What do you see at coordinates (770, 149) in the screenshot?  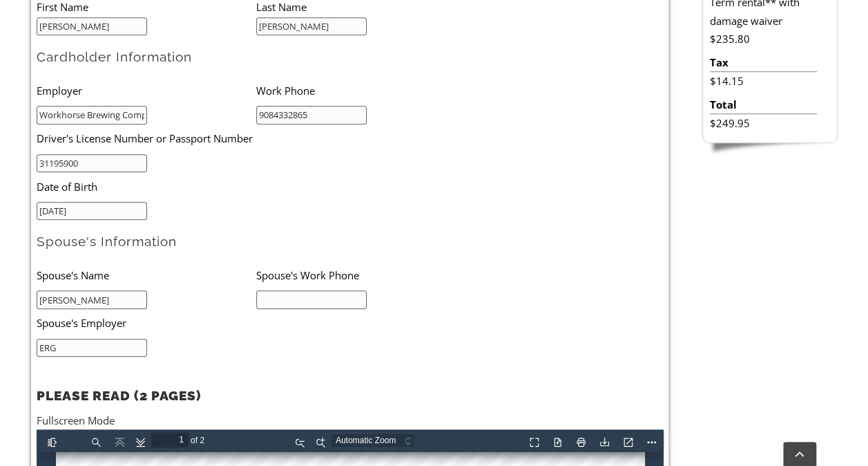 I see `img: sidebar-footer.png` at bounding box center [770, 149].